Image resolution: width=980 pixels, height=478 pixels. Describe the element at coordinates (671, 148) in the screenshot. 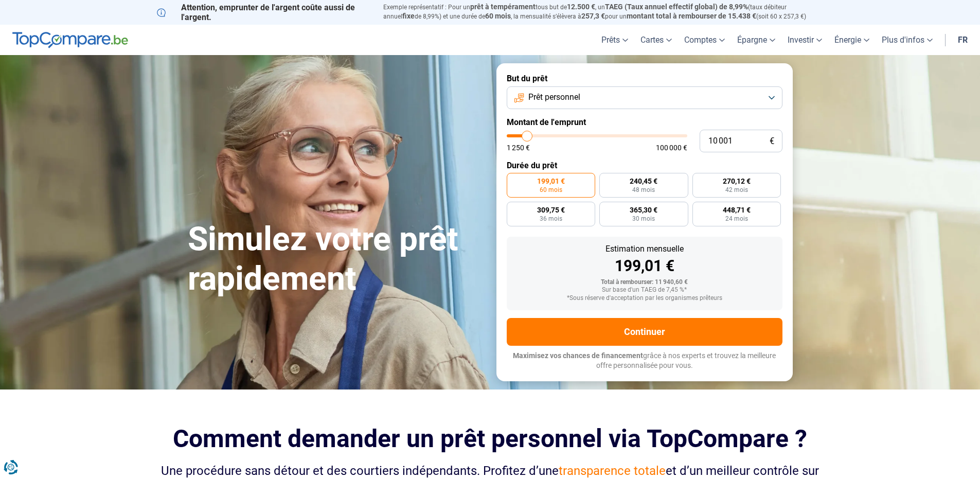

I see `span: 100 000 €` at that location.